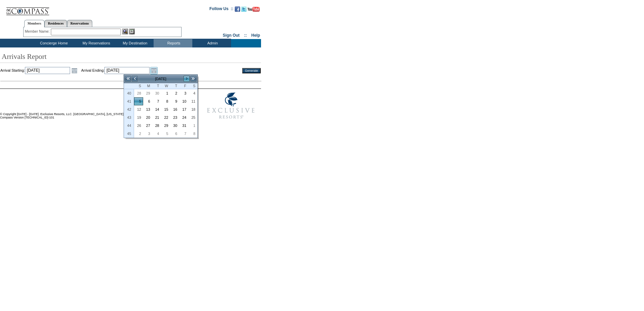 The width and height of the screenshot is (644, 311). What do you see at coordinates (172, 43) in the screenshot?
I see `td: Reports` at bounding box center [172, 43].